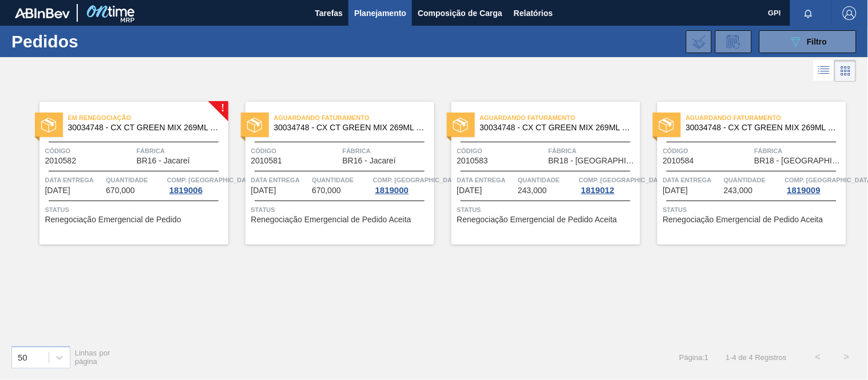 The width and height of the screenshot is (868, 380). I want to click on span: 2010581, so click(267, 161).